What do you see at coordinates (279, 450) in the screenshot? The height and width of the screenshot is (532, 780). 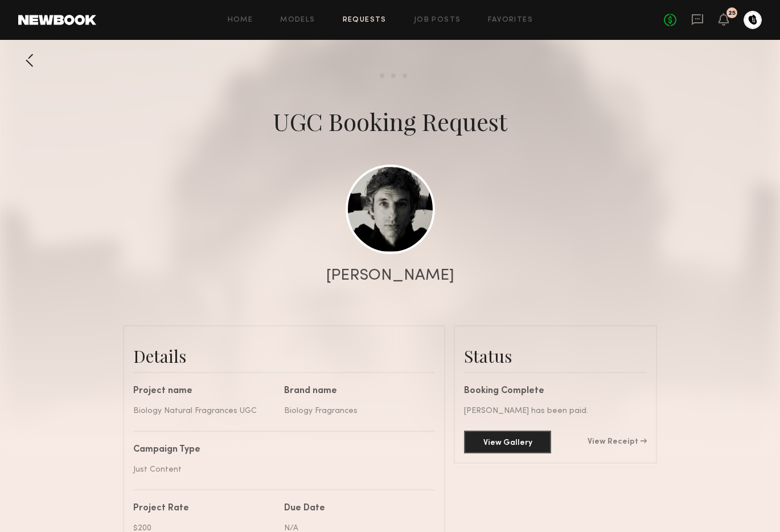 I see `div: Campaign Type` at bounding box center [279, 450].